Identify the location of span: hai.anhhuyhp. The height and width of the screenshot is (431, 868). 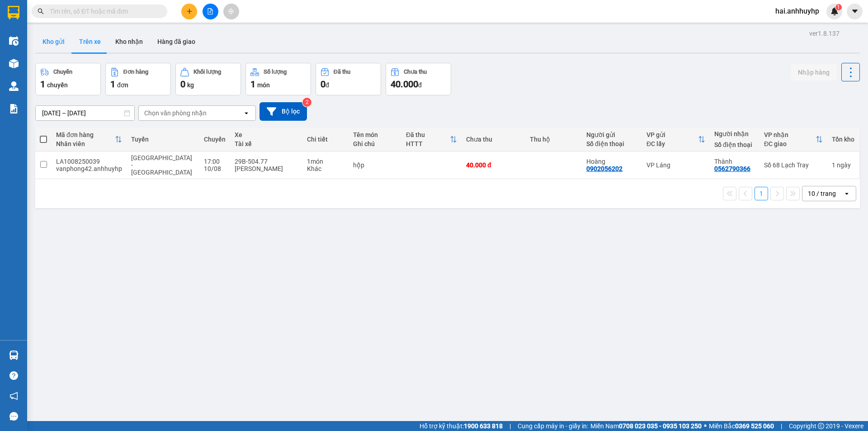
(798, 11).